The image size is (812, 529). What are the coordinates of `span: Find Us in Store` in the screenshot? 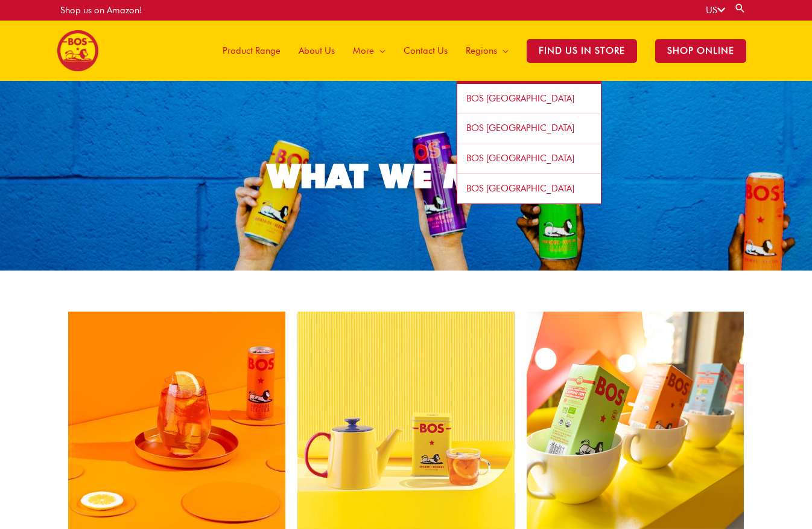 It's located at (582, 51).